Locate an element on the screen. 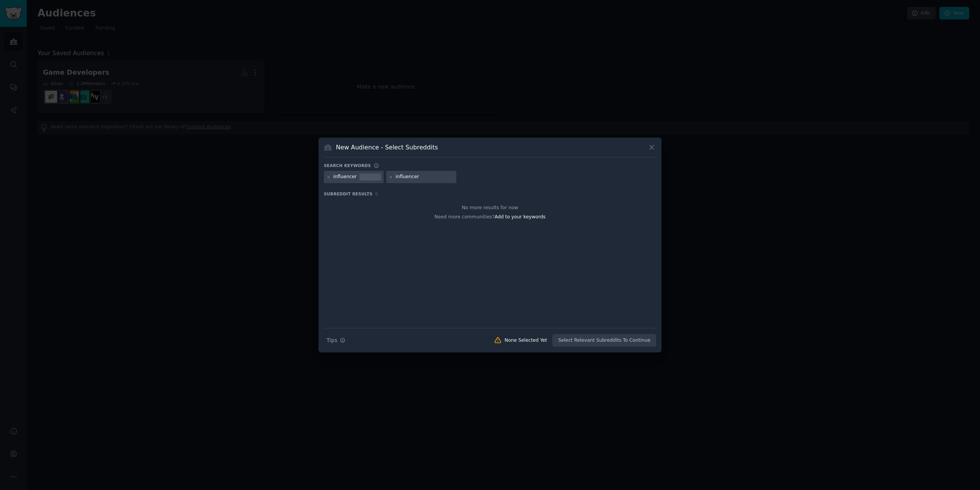 This screenshot has height=490, width=980. div: None Selected Yet is located at coordinates (525, 340).